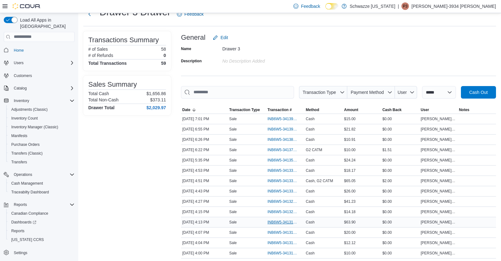  What do you see at coordinates (244, 110) in the screenshot?
I see `span: Transaction Type` at bounding box center [244, 110].